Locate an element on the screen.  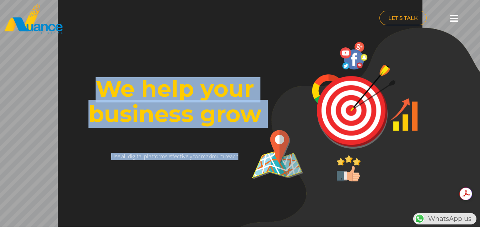
div: p is located at coordinates (145, 156).